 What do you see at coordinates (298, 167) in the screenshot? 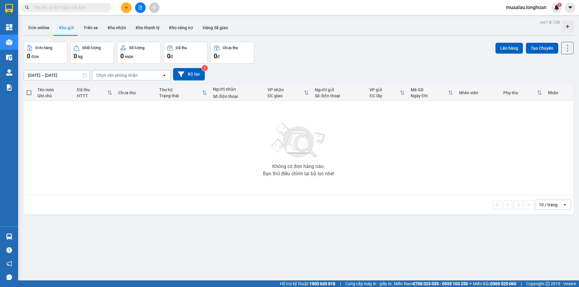
I see `div: Không có đơn hàng nào.` at bounding box center [298, 167].